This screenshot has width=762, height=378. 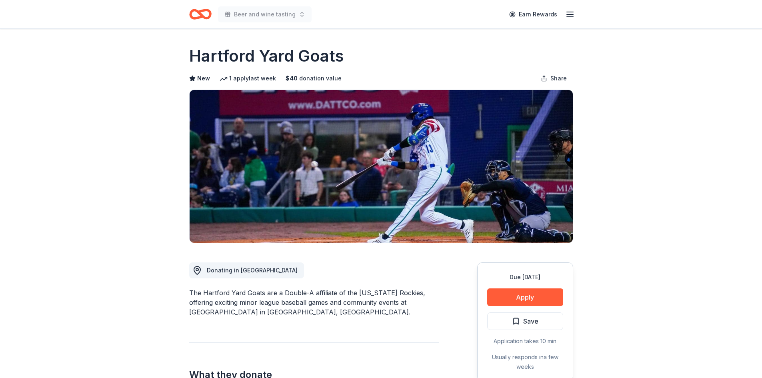 What do you see at coordinates (381, 166) in the screenshot?
I see `img: Image for Hartford Yard Goats` at bounding box center [381, 166].